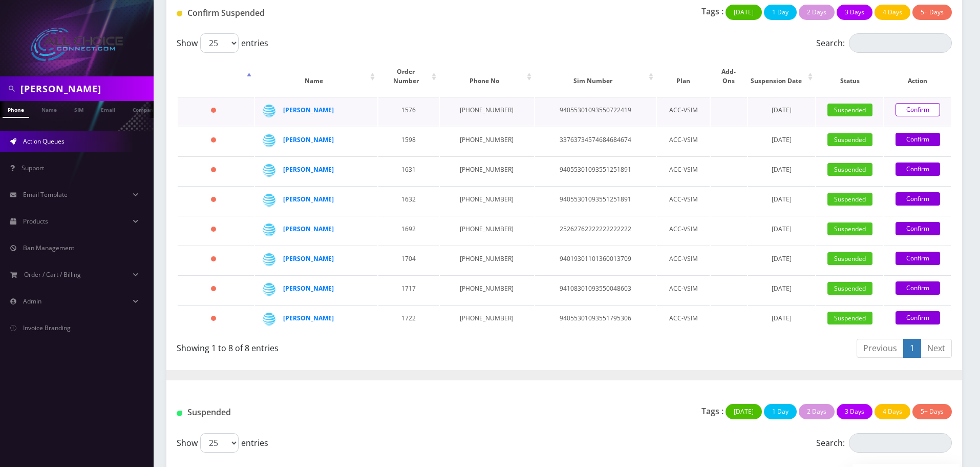 This screenshot has width=980, height=467. I want to click on a: SIM, so click(79, 108).